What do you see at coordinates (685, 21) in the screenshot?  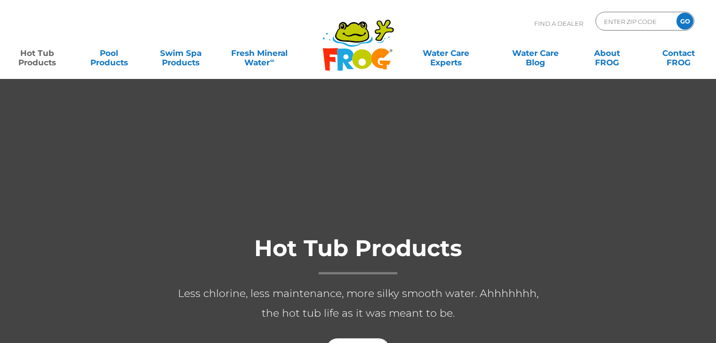 I see `input: GO` at bounding box center [685, 21].